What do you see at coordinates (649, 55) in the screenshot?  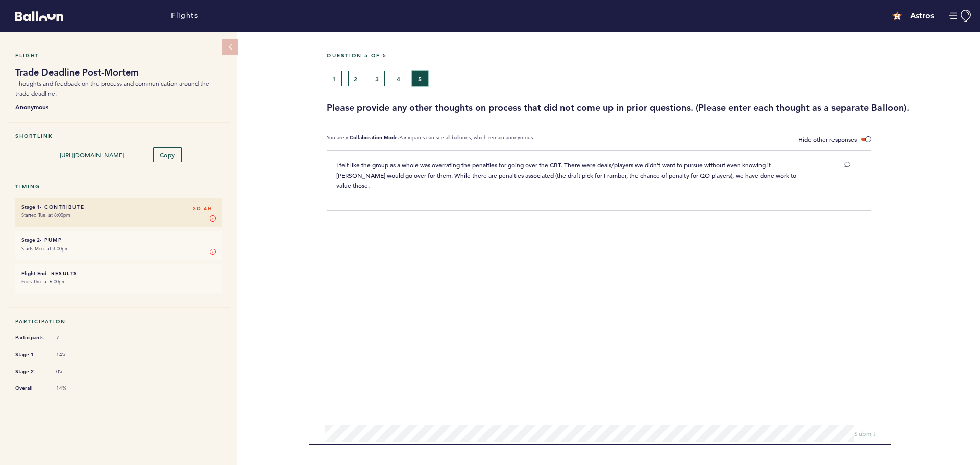 I see `h5: Question 5 of 5` at bounding box center [649, 55].